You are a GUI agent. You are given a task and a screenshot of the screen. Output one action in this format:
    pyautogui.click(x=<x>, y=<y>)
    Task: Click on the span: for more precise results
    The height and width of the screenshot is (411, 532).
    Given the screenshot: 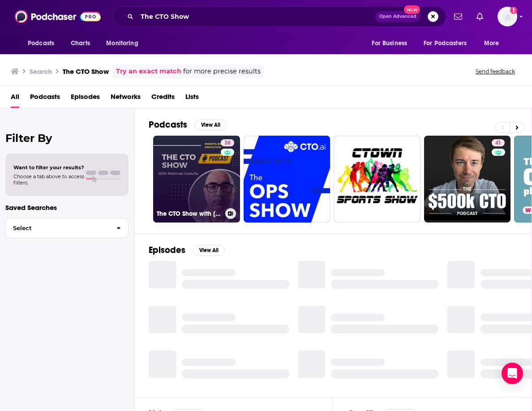 What is the action you would take?
    pyautogui.click(x=222, y=71)
    